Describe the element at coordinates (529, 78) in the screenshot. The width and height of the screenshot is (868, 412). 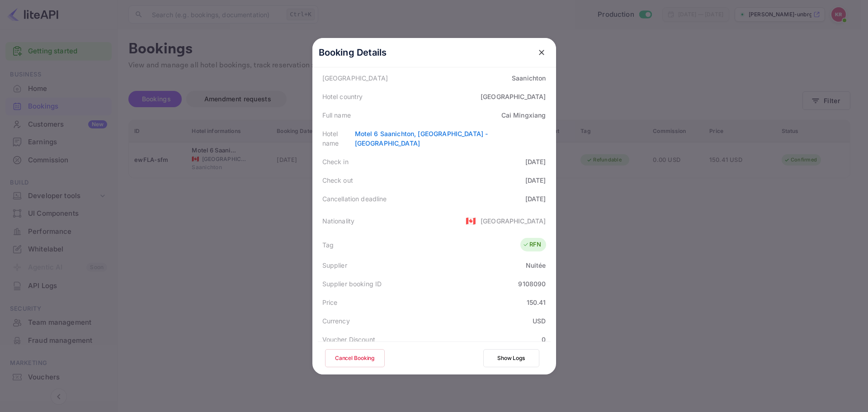
I see `div: Saanichton` at that location.